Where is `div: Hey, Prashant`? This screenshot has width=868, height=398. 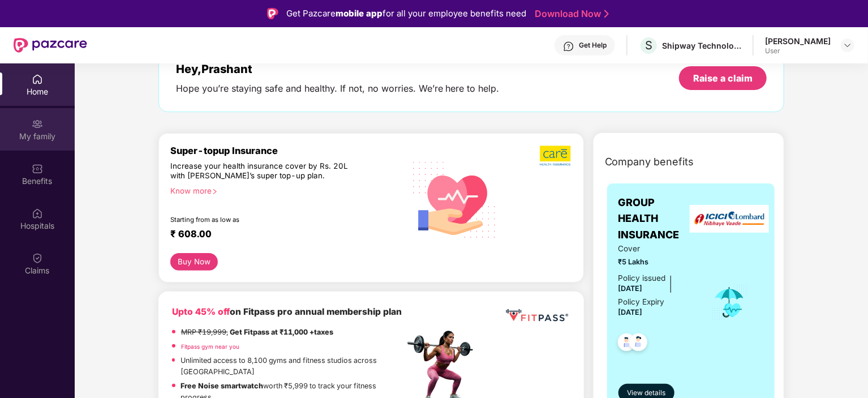
div: Hey, Prashant is located at coordinates (338, 69).